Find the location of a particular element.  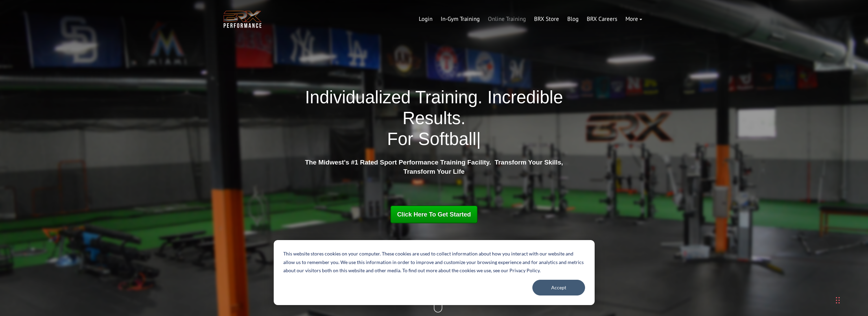

span: Click Here To Get Started is located at coordinates (434, 214).